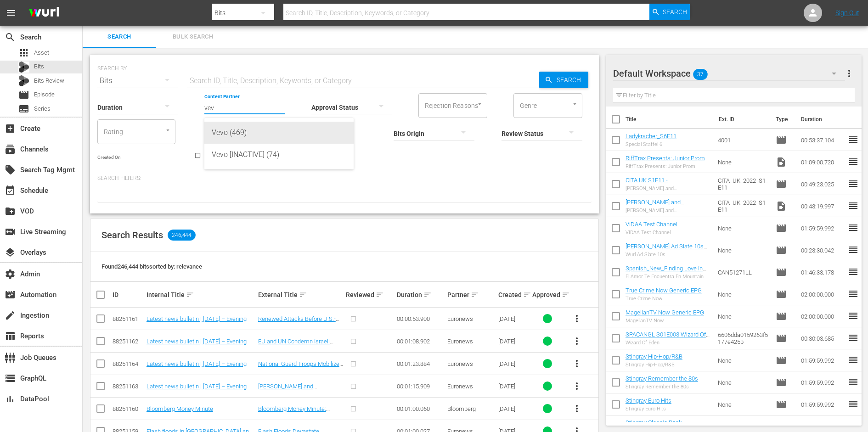 The image size is (868, 432). I want to click on div: ID, so click(128, 295).